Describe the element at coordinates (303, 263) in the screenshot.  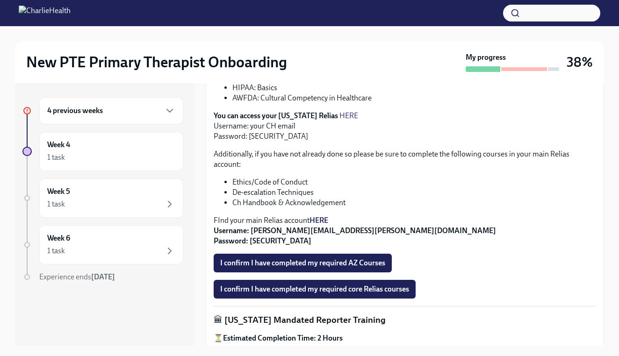
I see `button: I confirm I have completed my required AZ Courses` at that location.